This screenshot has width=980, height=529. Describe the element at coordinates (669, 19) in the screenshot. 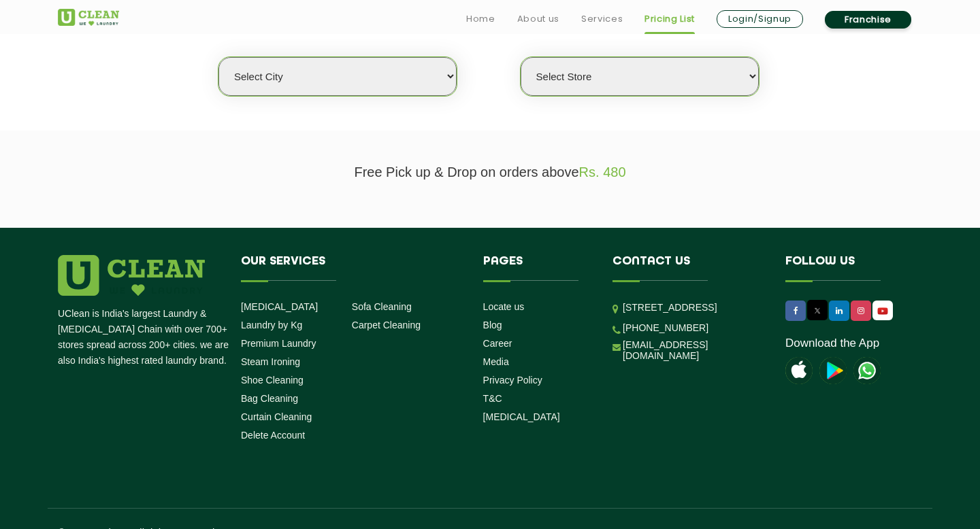

I see `a: Pricing List` at that location.